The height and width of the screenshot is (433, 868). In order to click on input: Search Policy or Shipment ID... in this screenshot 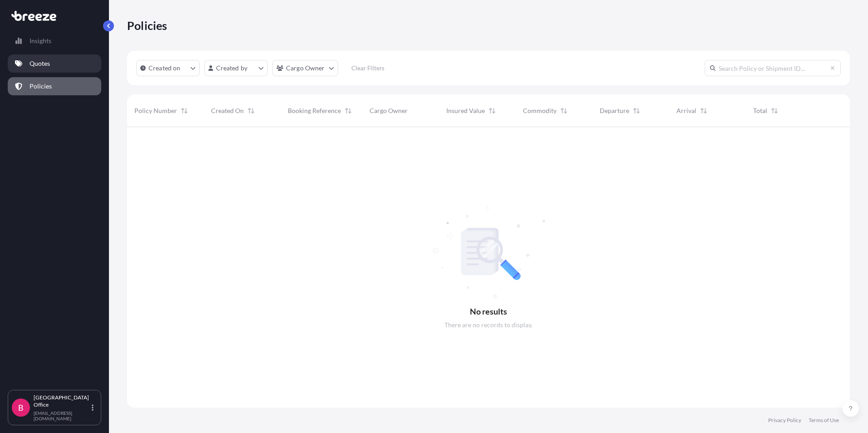, I will do `click(773, 68)`.